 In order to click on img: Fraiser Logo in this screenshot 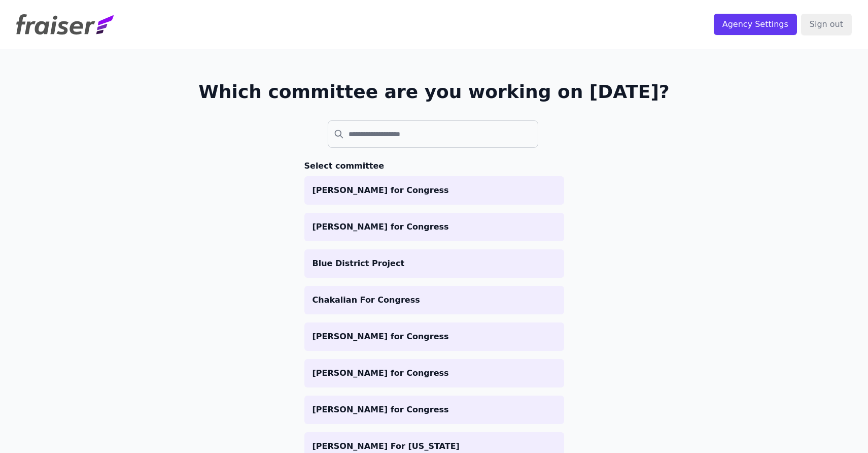, I will do `click(65, 24)`.